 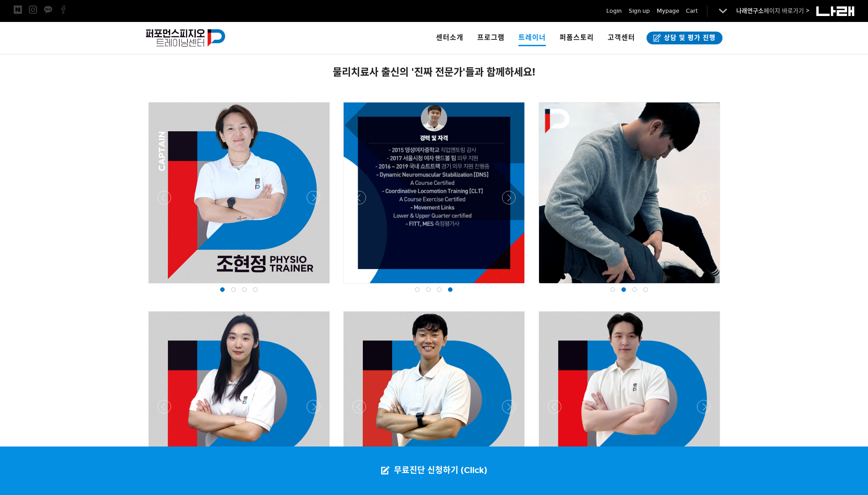 What do you see at coordinates (532, 38) in the screenshot?
I see `span: 트레이너` at bounding box center [532, 38].